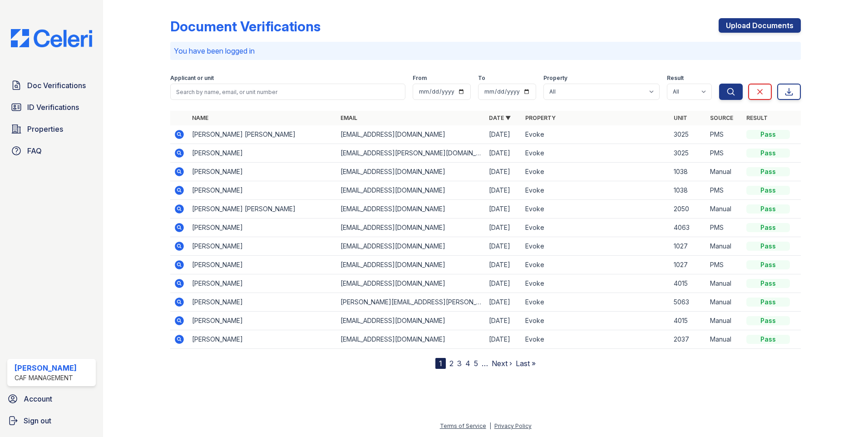 The width and height of the screenshot is (868, 437). What do you see at coordinates (440, 363) in the screenshot?
I see `div: 1` at bounding box center [440, 363].